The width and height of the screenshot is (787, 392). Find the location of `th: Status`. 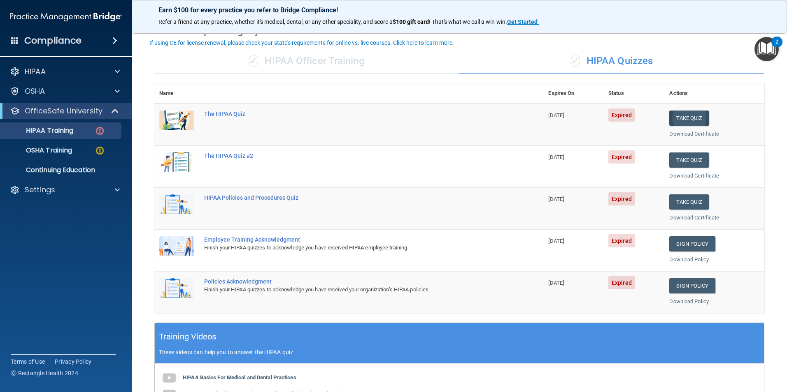

th: Status is located at coordinates (634, 93).